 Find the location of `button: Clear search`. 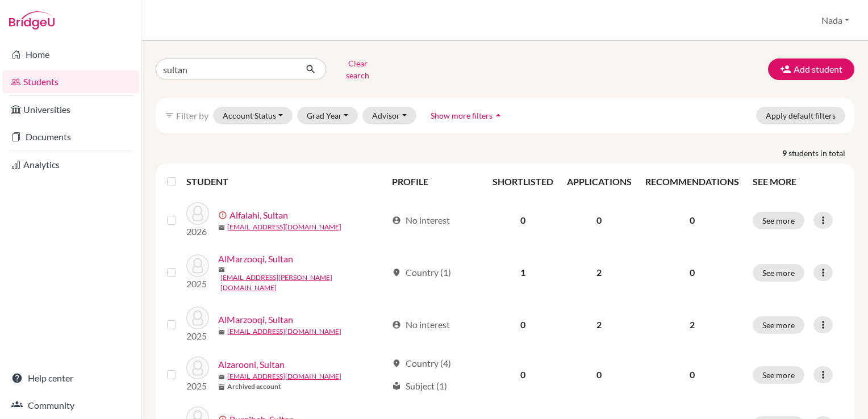

button: Clear search is located at coordinates (358, 70).